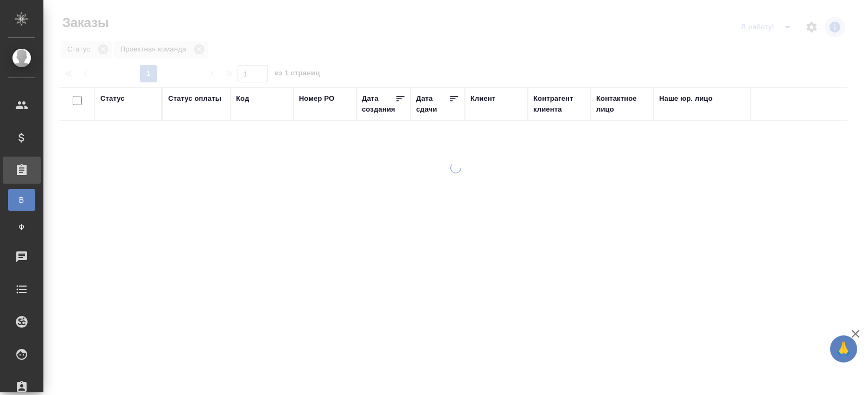  What do you see at coordinates (22, 200) in the screenshot?
I see `span: В` at bounding box center [22, 200].